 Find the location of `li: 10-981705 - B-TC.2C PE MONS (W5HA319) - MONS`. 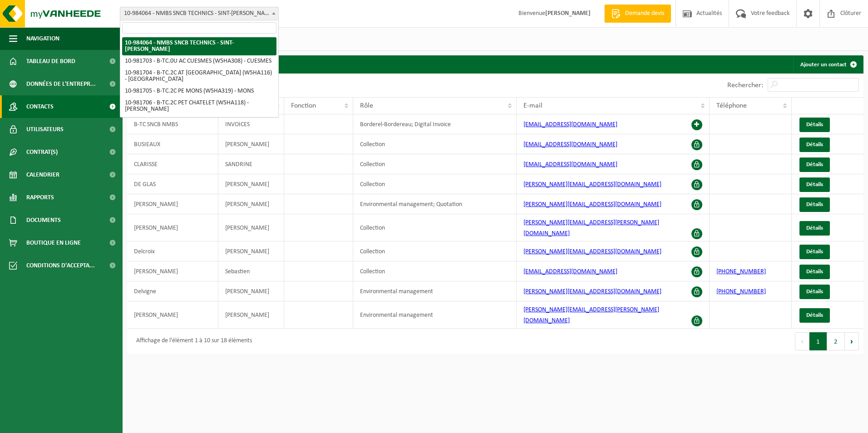

li: 10-981705 - B-TC.2C PE MONS (W5HA319) - MONS is located at coordinates (199, 91).